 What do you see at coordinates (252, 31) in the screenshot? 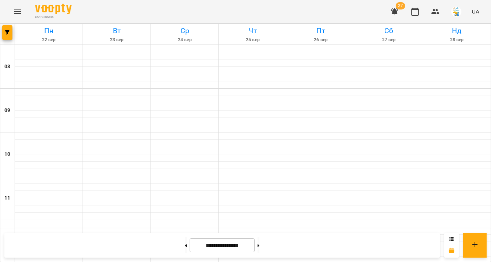
I see `h6: Чт` at bounding box center [252, 31].